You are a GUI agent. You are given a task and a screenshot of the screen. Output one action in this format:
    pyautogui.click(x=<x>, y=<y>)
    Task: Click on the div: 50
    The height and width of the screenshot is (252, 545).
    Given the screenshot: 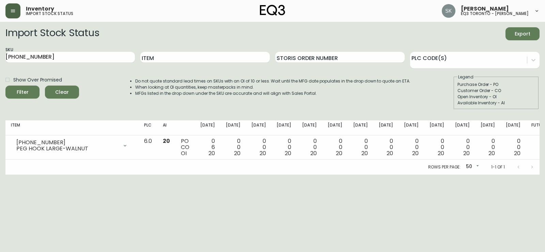 What is the action you would take?
    pyautogui.click(x=471, y=166)
    